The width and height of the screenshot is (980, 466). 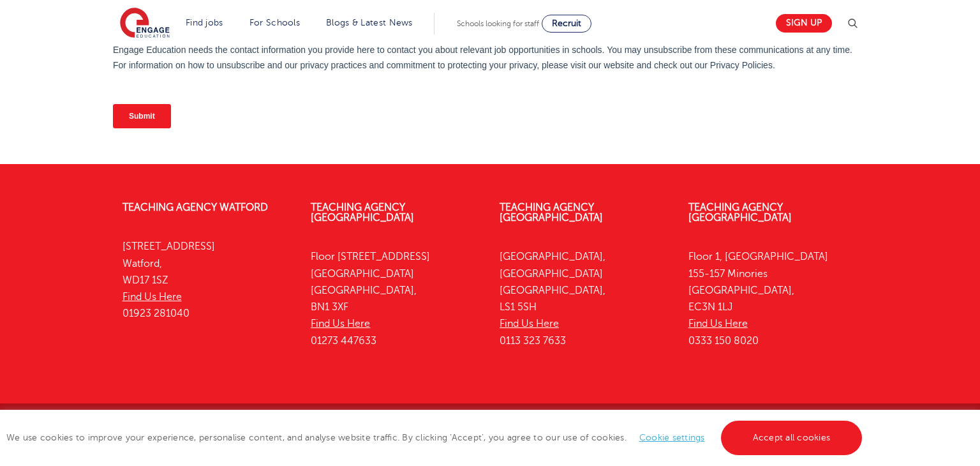 I want to click on input: *Last name, so click(x=564, y=15).